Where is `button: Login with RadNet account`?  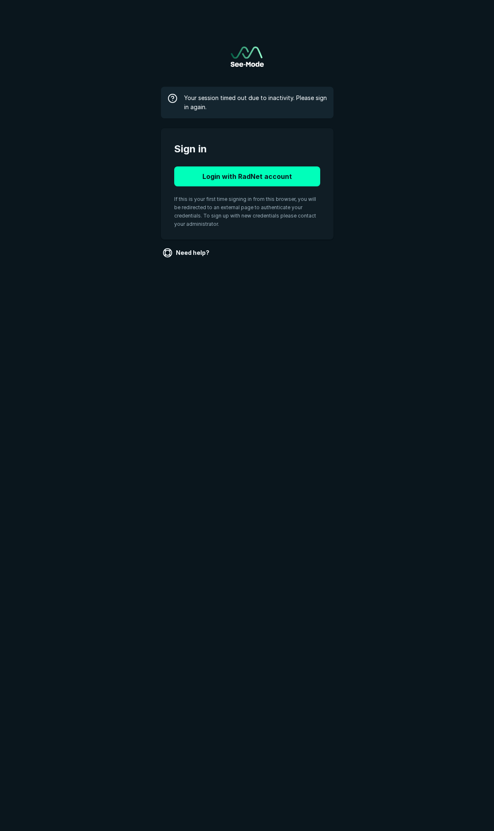
button: Login with RadNet account is located at coordinates (247, 176).